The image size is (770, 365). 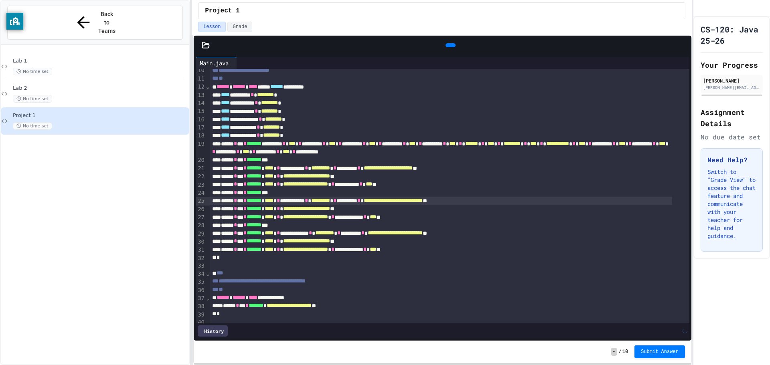 I want to click on div: 26, so click(x=200, y=210).